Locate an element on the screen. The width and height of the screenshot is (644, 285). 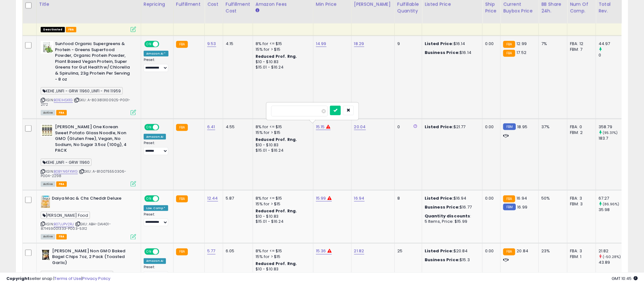
div: 358.79 is located at coordinates (611, 127).